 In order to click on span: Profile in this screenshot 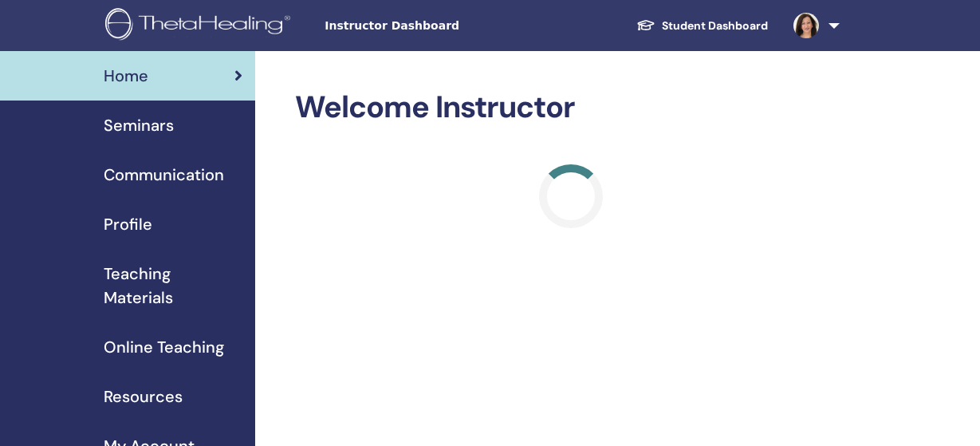, I will do `click(127, 224)`.